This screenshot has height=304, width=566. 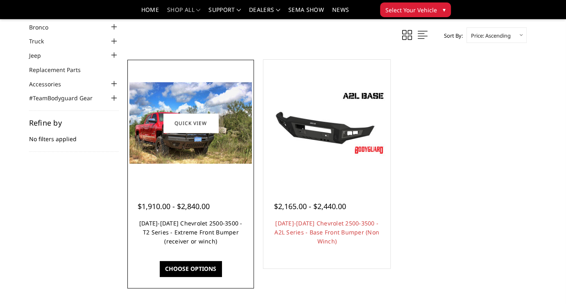 What do you see at coordinates (190, 123) in the screenshot?
I see `a: 2015-2019 Chevrolet 2500-3500 - T2 Series - Extreme Front Bumper (receiver or winch) 2015-2019 Ch...` at bounding box center [190, 123].